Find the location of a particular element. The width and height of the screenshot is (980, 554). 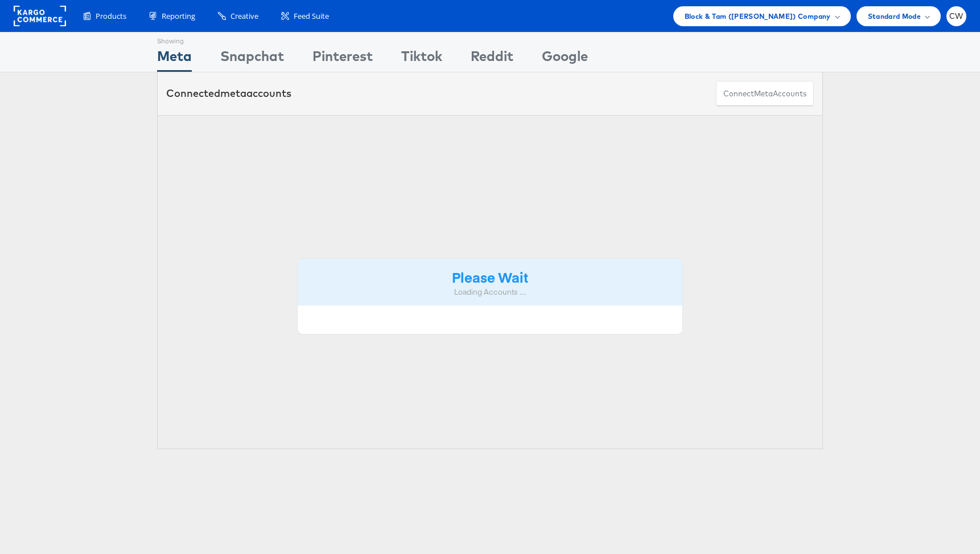

button: ConnectmetaAccounts is located at coordinates (765, 93).